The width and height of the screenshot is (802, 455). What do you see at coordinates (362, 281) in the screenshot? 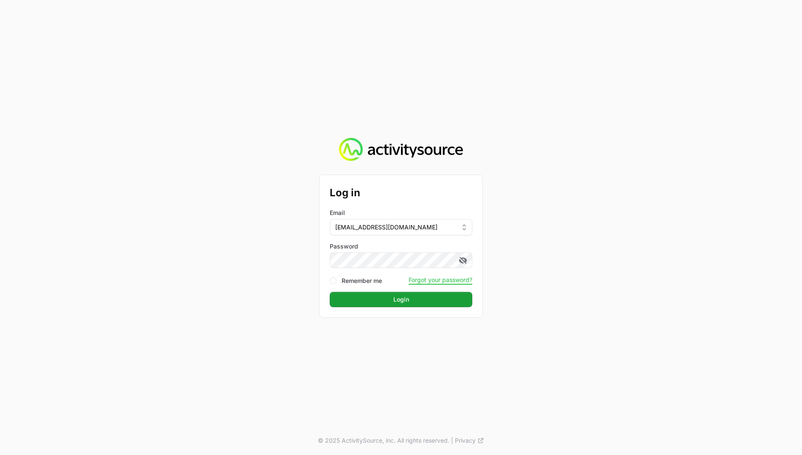
I see `label: Remember me` at bounding box center [362, 281].